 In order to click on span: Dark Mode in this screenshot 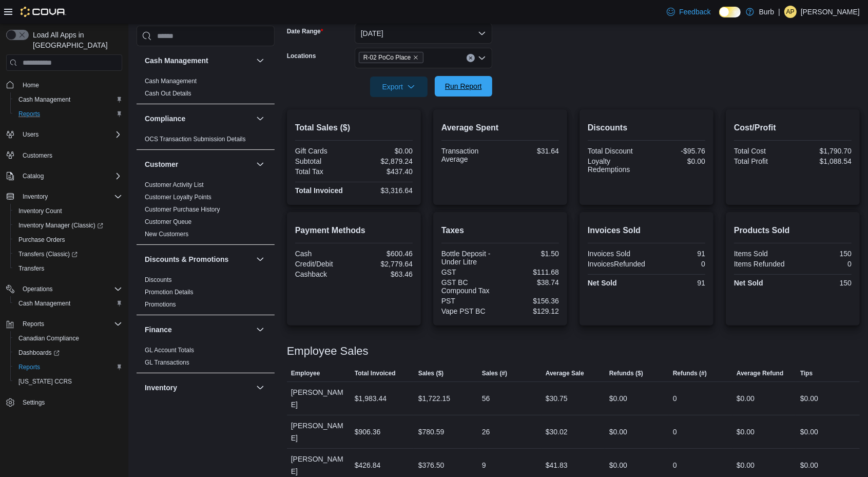, I will do `click(720, 17)`.